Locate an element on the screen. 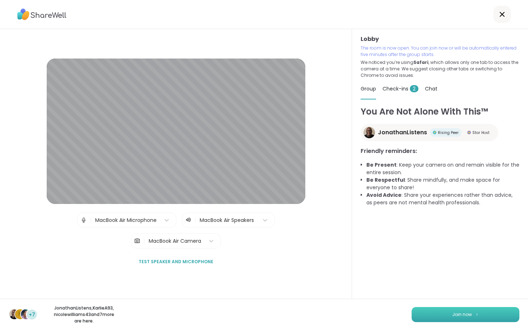  img: Star Host is located at coordinates (469, 133).